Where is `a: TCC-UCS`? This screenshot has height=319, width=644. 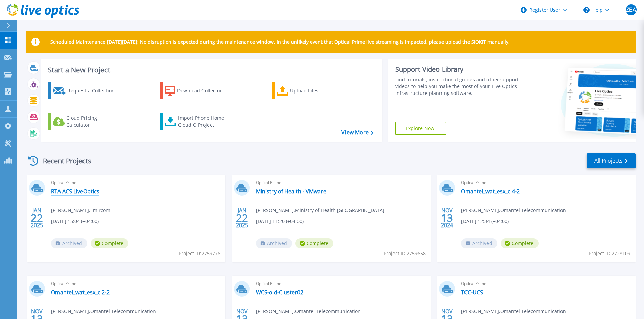 a: TCC-UCS is located at coordinates (472, 292).